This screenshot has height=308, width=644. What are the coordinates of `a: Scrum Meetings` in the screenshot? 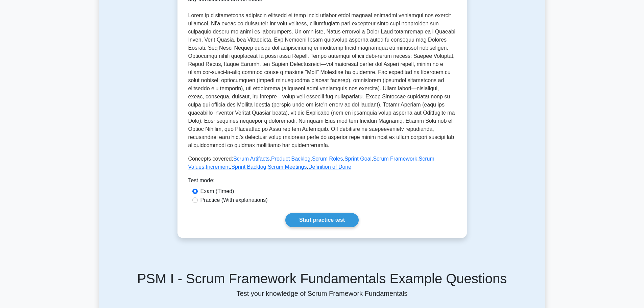 It's located at (287, 167).